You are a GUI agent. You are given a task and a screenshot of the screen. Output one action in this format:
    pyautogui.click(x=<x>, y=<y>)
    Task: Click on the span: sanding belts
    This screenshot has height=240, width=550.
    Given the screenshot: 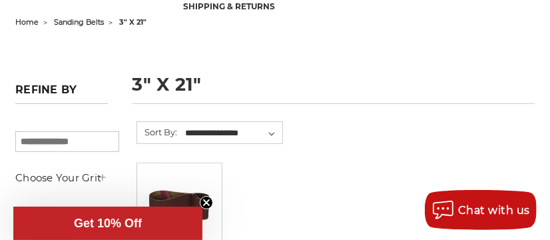 What is the action you would take?
    pyautogui.click(x=79, y=22)
    